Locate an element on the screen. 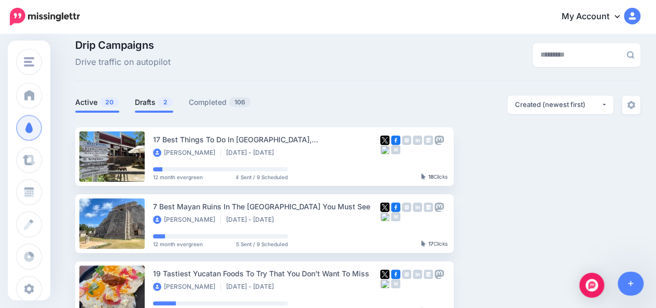 Image resolution: width=656 pixels, height=308 pixels. span: 2 is located at coordinates (166, 102).